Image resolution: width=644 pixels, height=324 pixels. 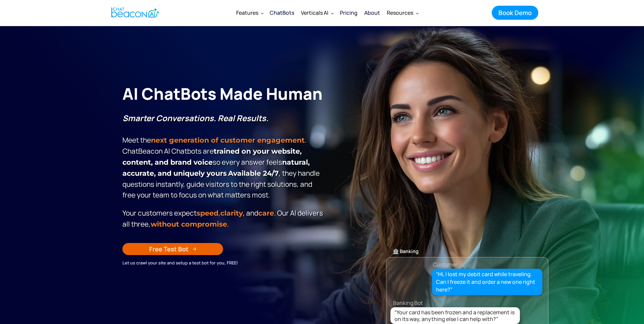 I want to click on img: Arrow, so click(x=195, y=249).